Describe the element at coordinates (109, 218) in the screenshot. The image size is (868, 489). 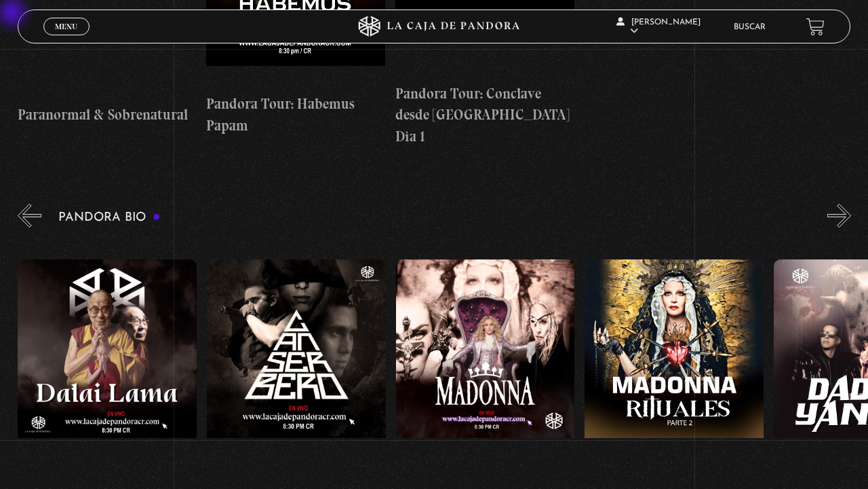
I see `h3: Pandora Bio` at that location.